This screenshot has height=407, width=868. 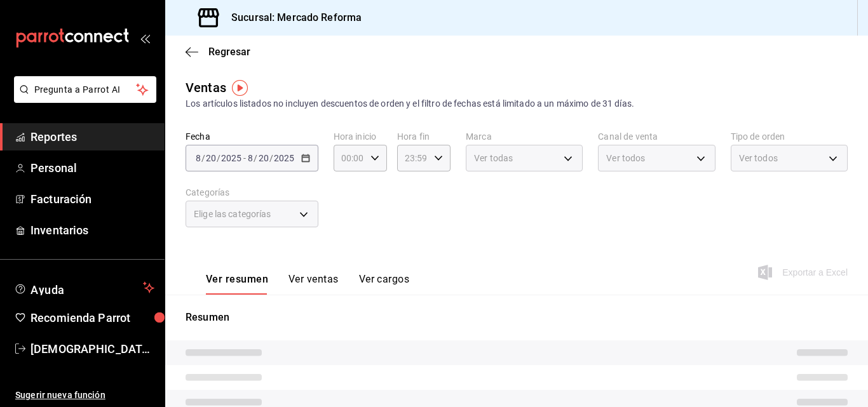 I want to click on button: Ver resumen, so click(x=237, y=284).